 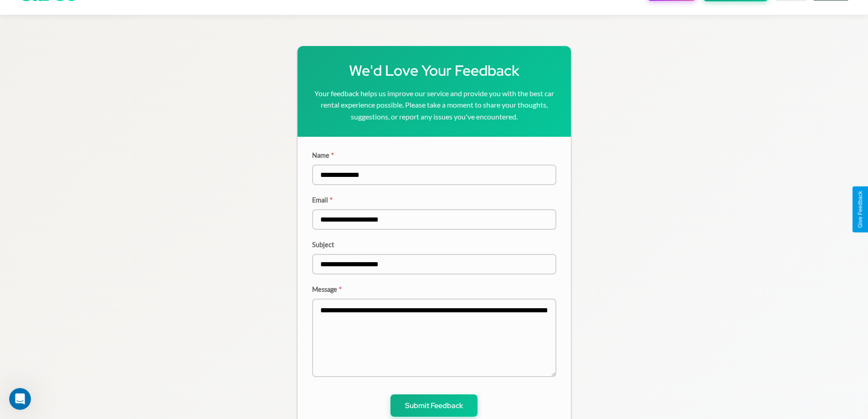 I want to click on div: Give Feedback, so click(x=860, y=210).